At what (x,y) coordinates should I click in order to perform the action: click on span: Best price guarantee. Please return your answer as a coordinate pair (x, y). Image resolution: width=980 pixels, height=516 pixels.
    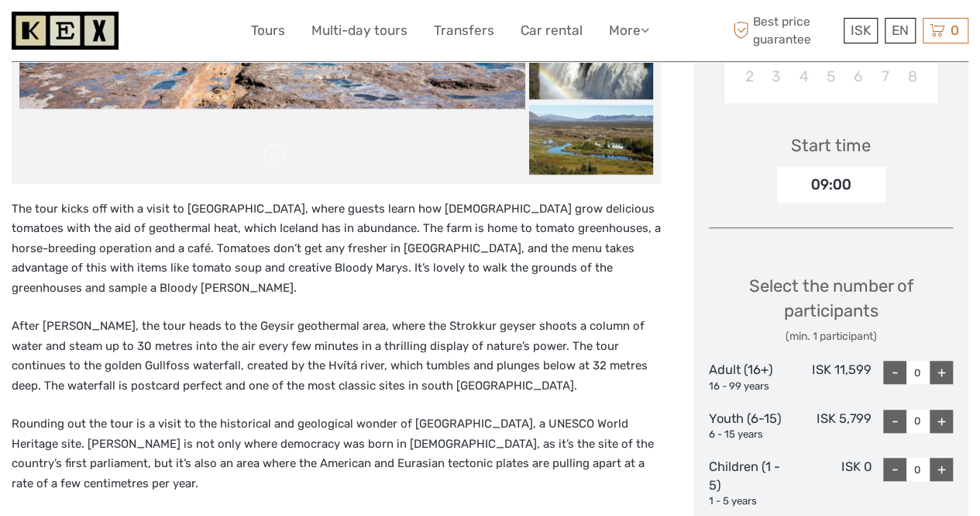
    Looking at the image, I should click on (784, 30).